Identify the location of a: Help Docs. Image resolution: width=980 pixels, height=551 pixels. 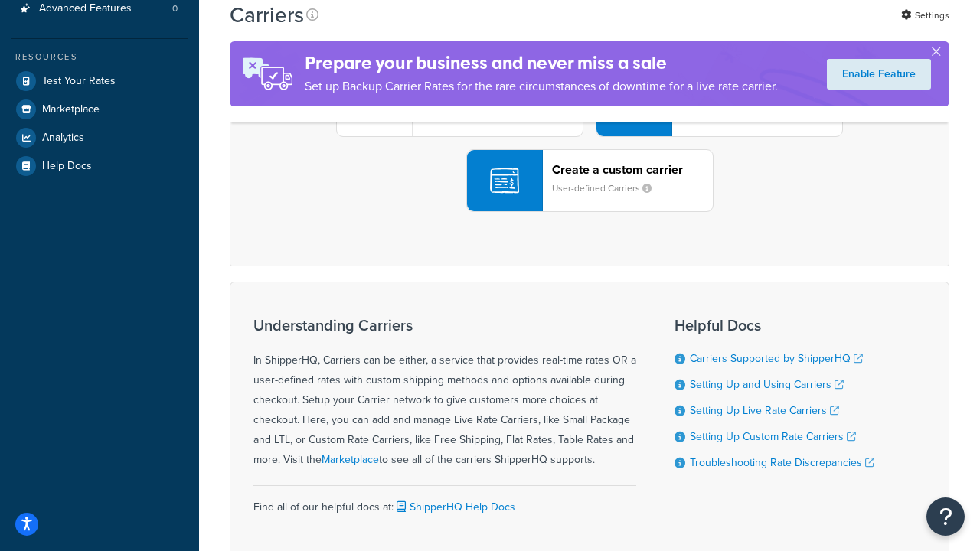
(100, 166).